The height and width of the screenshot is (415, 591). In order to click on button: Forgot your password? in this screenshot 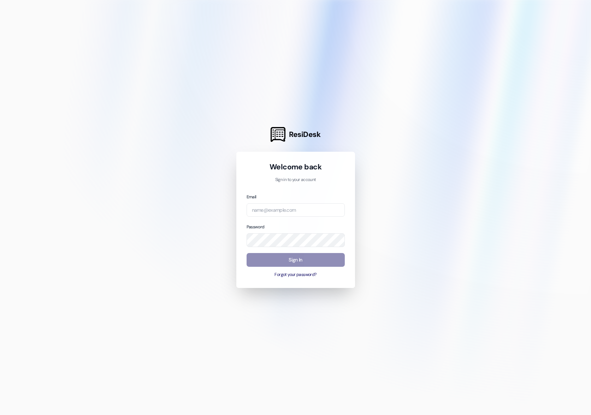, I will do `click(296, 275)`.